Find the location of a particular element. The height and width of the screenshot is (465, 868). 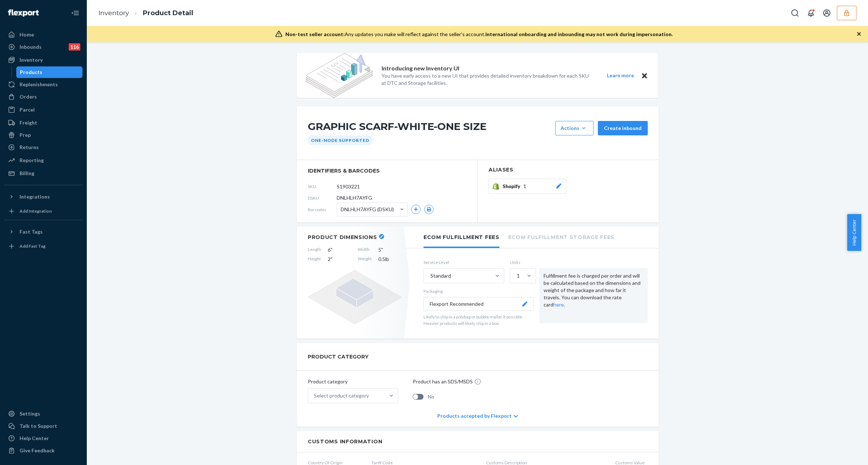

span: 0.5 lb is located at coordinates (390, 259).